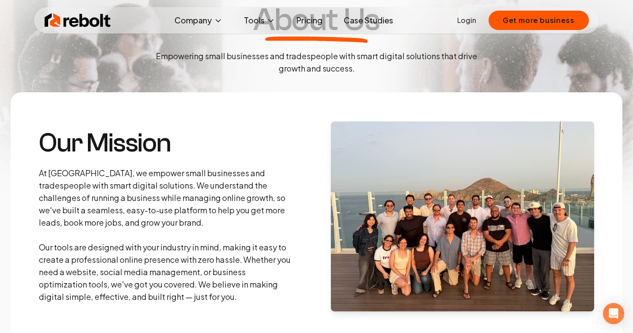 The image size is (633, 333). Describe the element at coordinates (538, 20) in the screenshot. I see `button: Get more business` at that location.